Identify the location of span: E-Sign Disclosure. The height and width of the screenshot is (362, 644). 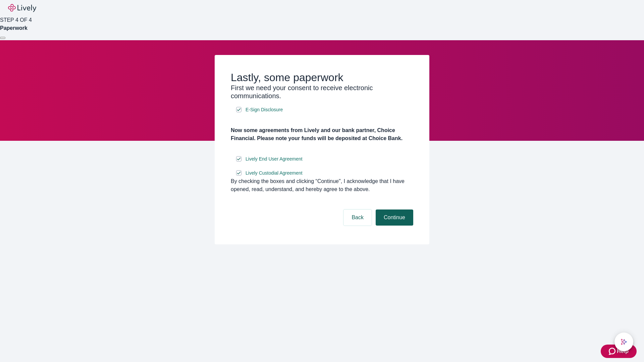
(264, 110).